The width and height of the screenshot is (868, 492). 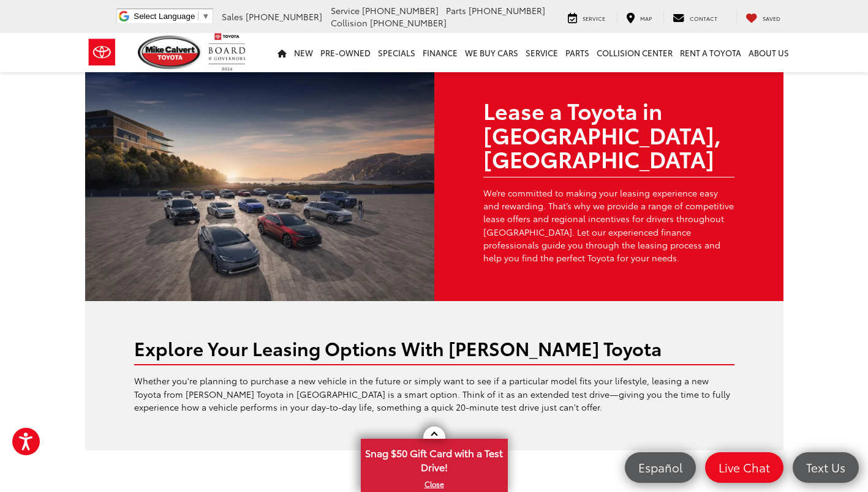 I want to click on span: Saved, so click(x=771, y=18).